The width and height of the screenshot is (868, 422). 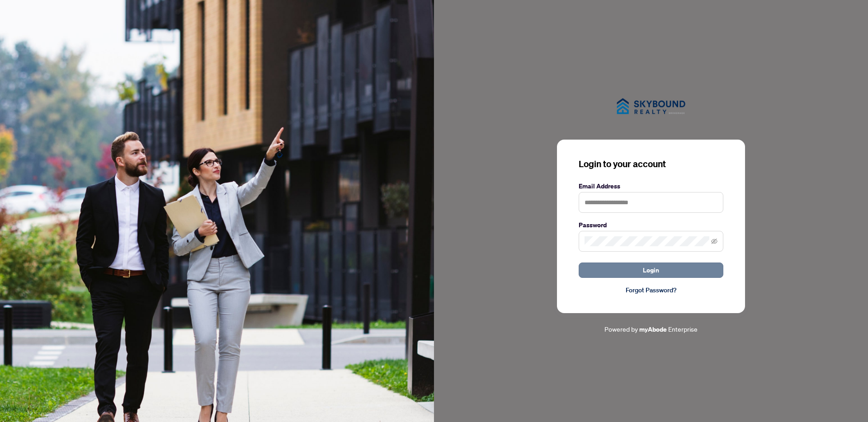 What do you see at coordinates (651, 106) in the screenshot?
I see `img: ma-logo` at bounding box center [651, 106].